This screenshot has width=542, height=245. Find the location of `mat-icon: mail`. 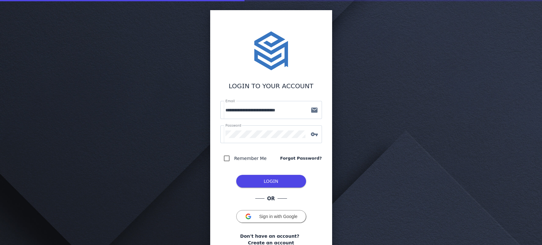

mat-icon: mail is located at coordinates (314, 110).